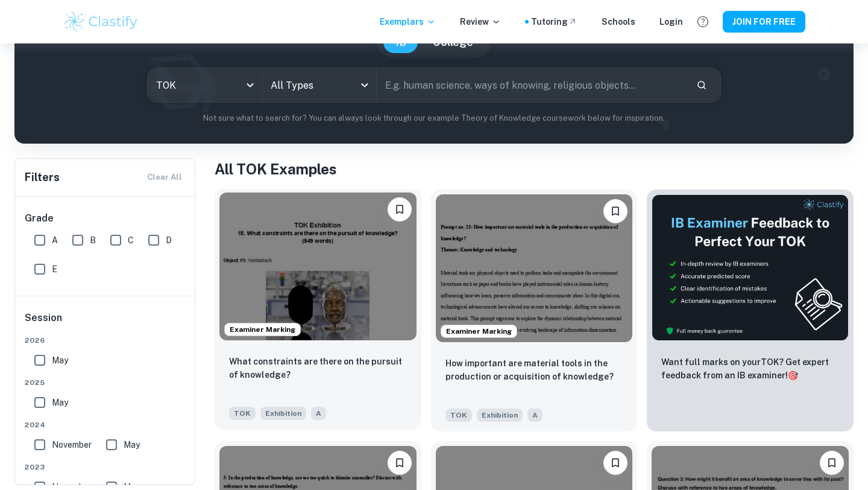 The height and width of the screenshot is (490, 868). What do you see at coordinates (671, 22) in the screenshot?
I see `a: Login` at bounding box center [671, 22].